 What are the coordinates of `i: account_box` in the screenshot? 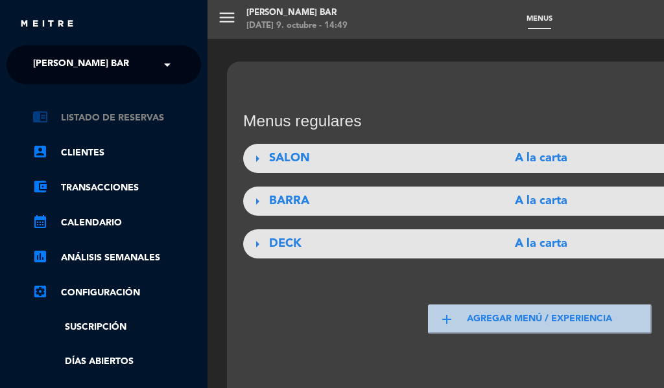 It's located at (40, 152).